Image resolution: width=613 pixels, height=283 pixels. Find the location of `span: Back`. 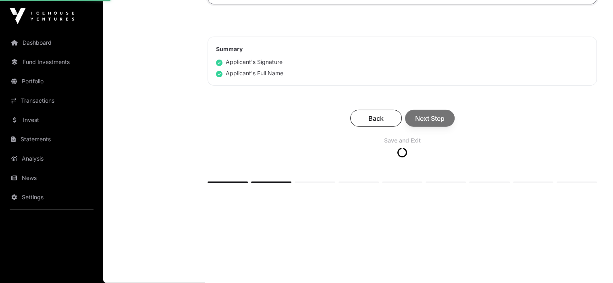

span: Back is located at coordinates (376, 119).